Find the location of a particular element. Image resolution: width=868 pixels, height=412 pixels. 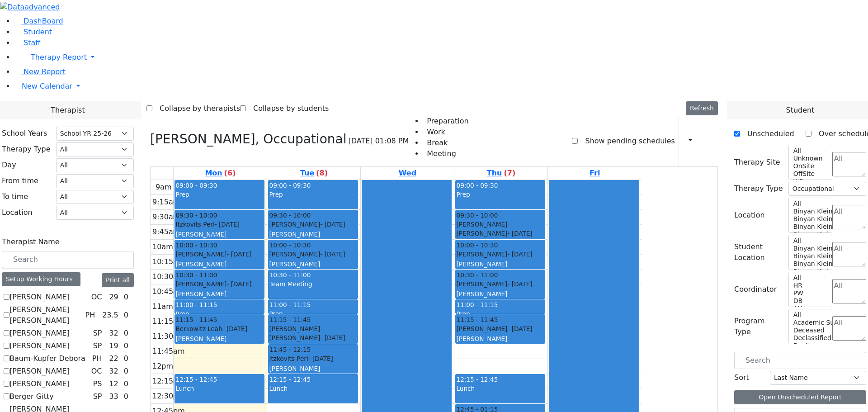

option: Binyan Klein 3 is located at coordinates (810, 264).